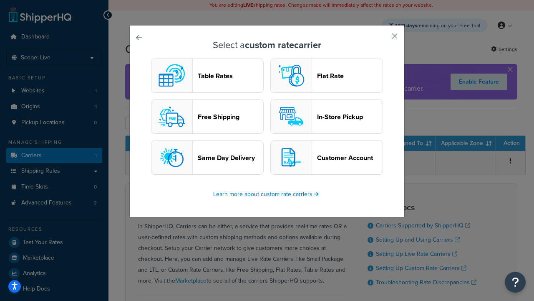  Describe the element at coordinates (267, 45) in the screenshot. I see `h3: Select a` at that location.